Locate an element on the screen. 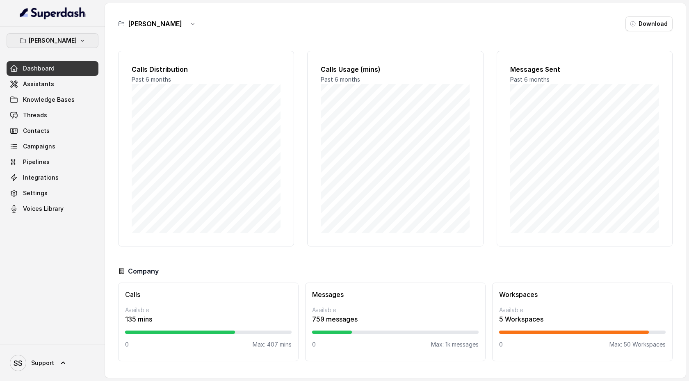 The width and height of the screenshot is (689, 381). a: Knowledge Bases is located at coordinates (52, 100).